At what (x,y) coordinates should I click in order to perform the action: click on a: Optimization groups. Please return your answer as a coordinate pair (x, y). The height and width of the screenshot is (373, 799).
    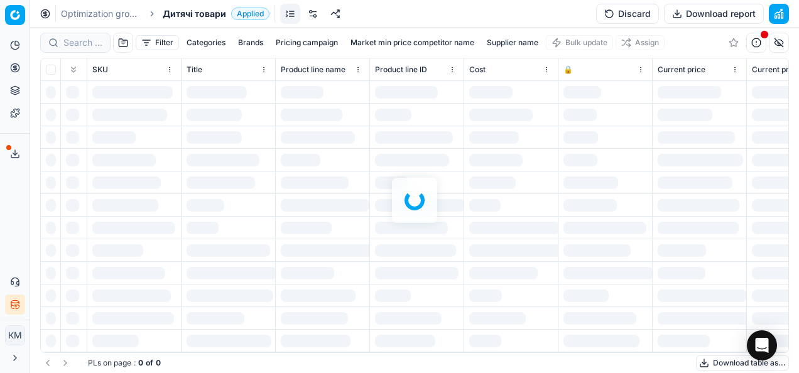
    Looking at the image, I should click on (101, 14).